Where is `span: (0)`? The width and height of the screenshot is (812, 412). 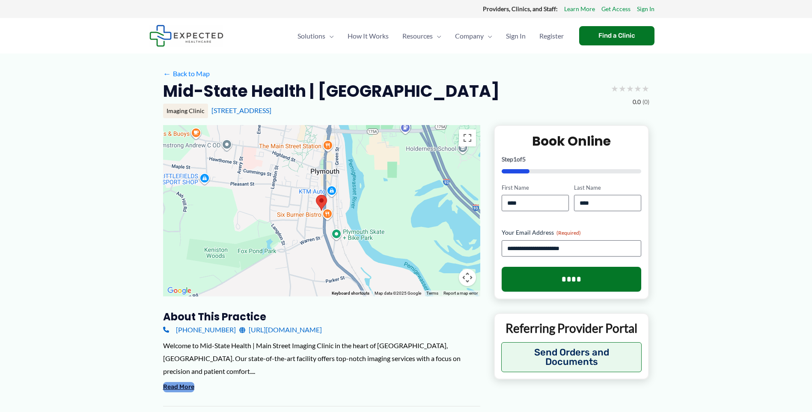 span: (0) is located at coordinates (646, 102).